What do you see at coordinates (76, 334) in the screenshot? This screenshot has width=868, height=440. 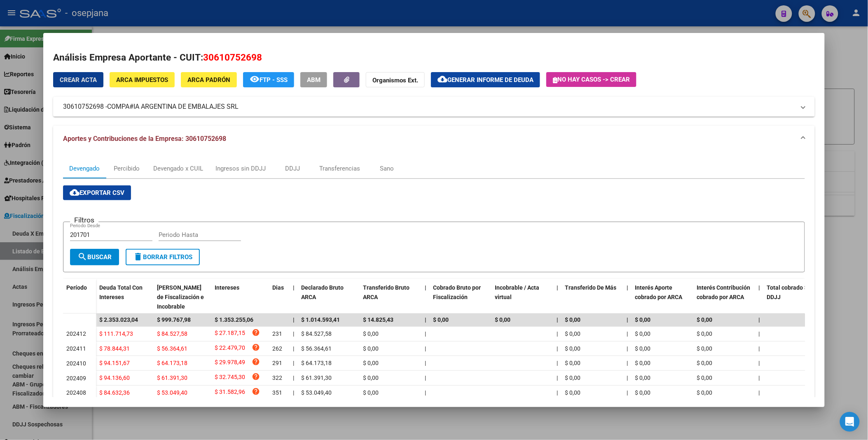 I see `span: 202412` at bounding box center [76, 334].